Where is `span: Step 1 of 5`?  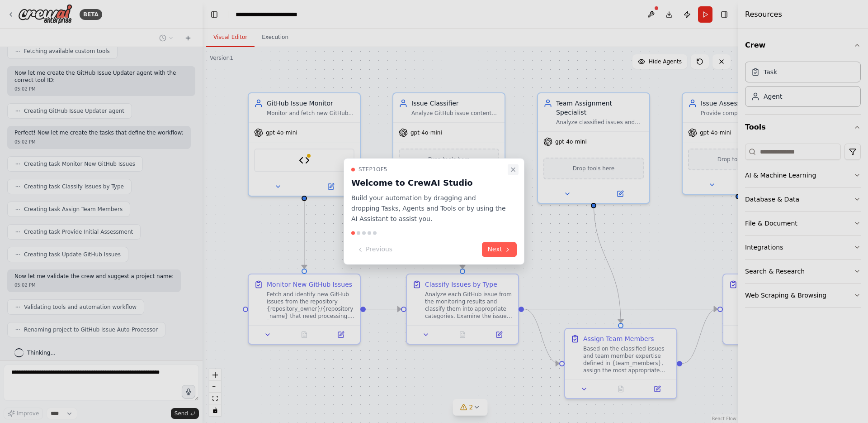 span: Step 1 of 5 is located at coordinates (373, 169).